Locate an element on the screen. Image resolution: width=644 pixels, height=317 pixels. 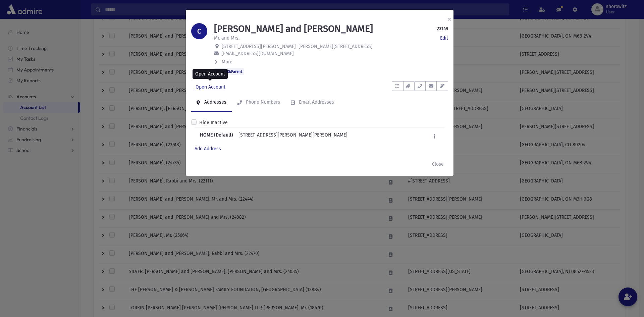
a: Email Addresses is located at coordinates (312, 102).